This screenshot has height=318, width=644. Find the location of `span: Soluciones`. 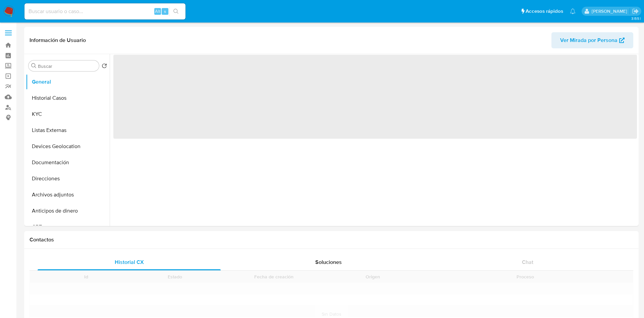

span: Soluciones is located at coordinates (329, 262).